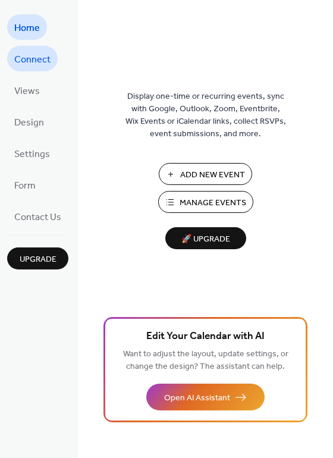 The height and width of the screenshot is (458, 333). What do you see at coordinates (37, 258) in the screenshot?
I see `button: Upgrade` at bounding box center [37, 258].